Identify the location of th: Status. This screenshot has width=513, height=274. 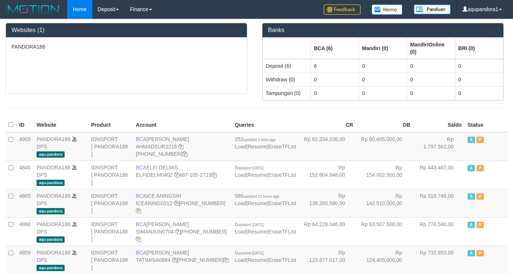
(486, 125).